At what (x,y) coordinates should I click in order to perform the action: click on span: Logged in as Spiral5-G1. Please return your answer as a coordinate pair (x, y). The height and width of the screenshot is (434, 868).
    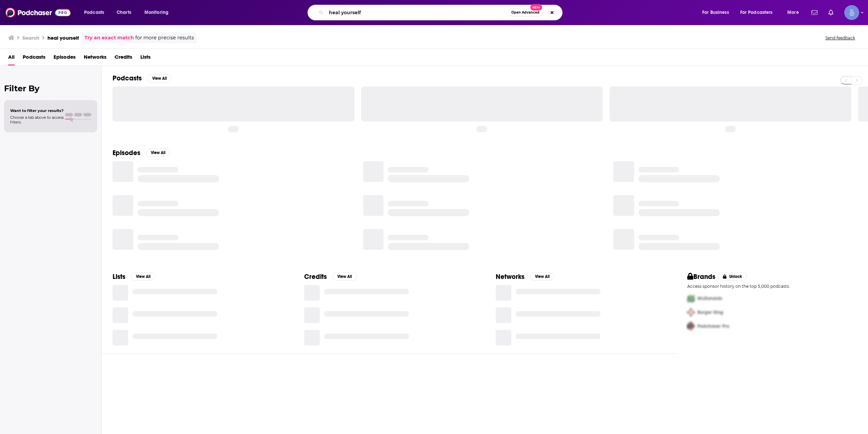
    Looking at the image, I should click on (852, 13).